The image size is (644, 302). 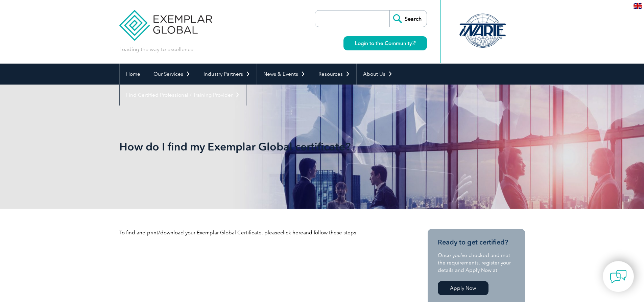 What do you see at coordinates (408, 19) in the screenshot?
I see `input: Search` at bounding box center [408, 19].